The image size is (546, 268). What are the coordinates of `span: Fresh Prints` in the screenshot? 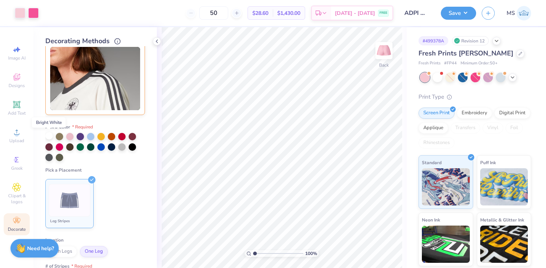 It's located at (429, 63).